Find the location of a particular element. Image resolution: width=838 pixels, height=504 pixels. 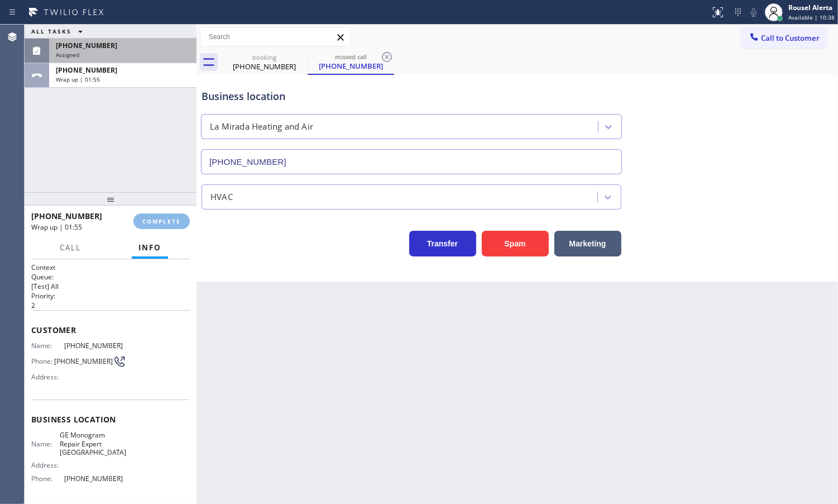

button: Call to Customer is located at coordinates (784, 38).